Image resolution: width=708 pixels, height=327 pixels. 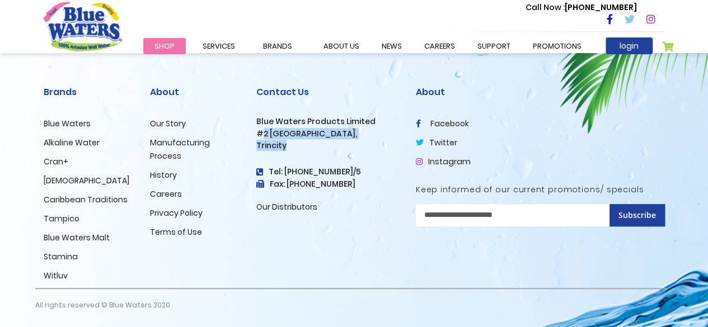 I want to click on a: store logo, so click(x=83, y=26).